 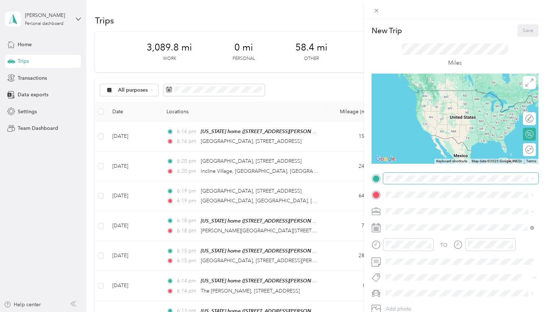 I want to click on p: New Trip, so click(x=386, y=31).